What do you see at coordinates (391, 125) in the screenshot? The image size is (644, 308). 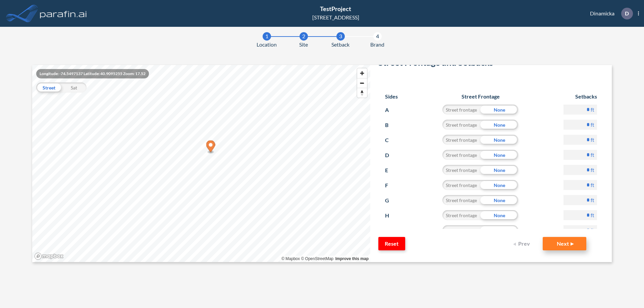 I see `p: B` at bounding box center [391, 125].